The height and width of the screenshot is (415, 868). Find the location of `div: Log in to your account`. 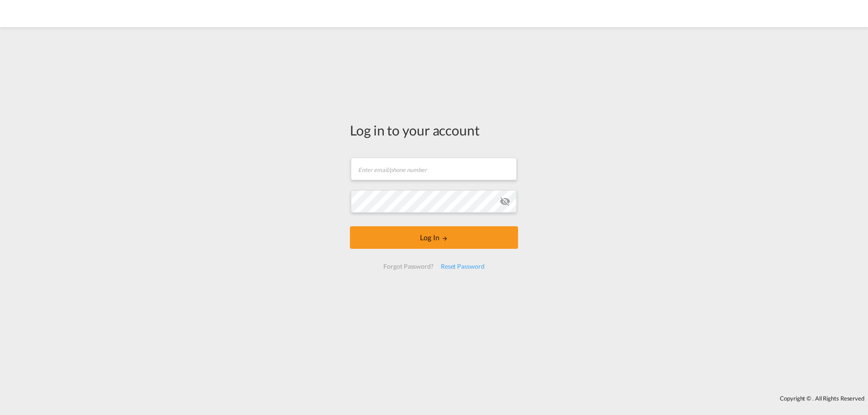

div: Log in to your account is located at coordinates (434, 130).